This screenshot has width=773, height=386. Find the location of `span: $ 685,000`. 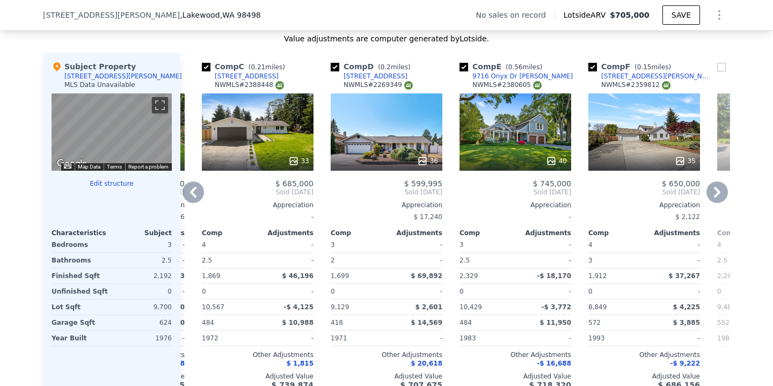

span: $ 685,000 is located at coordinates (294, 184).